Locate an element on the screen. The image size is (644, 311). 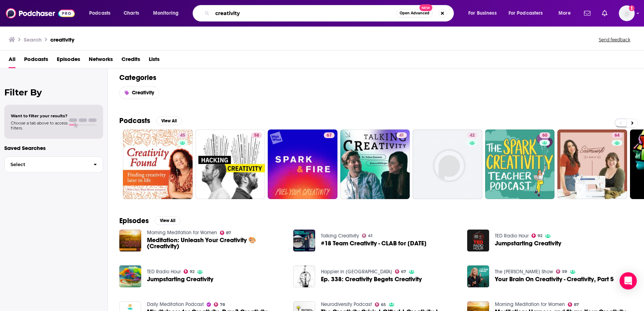
button: Show profile menu is located at coordinates (627, 13).